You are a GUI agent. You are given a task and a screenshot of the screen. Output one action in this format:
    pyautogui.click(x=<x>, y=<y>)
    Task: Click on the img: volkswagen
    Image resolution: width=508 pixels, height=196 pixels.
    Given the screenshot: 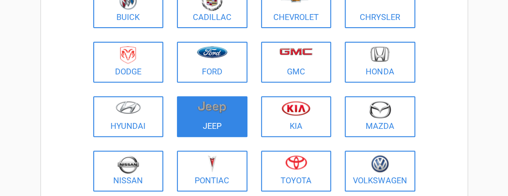 What is the action you would take?
    pyautogui.click(x=380, y=164)
    